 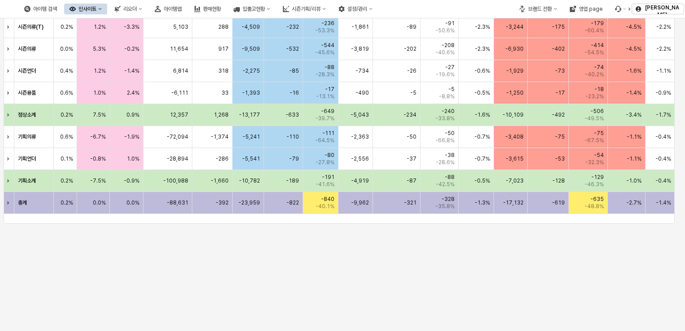 What do you see at coordinates (445, 31) in the screenshot?
I see `span: -50.6%` at bounding box center [445, 31].